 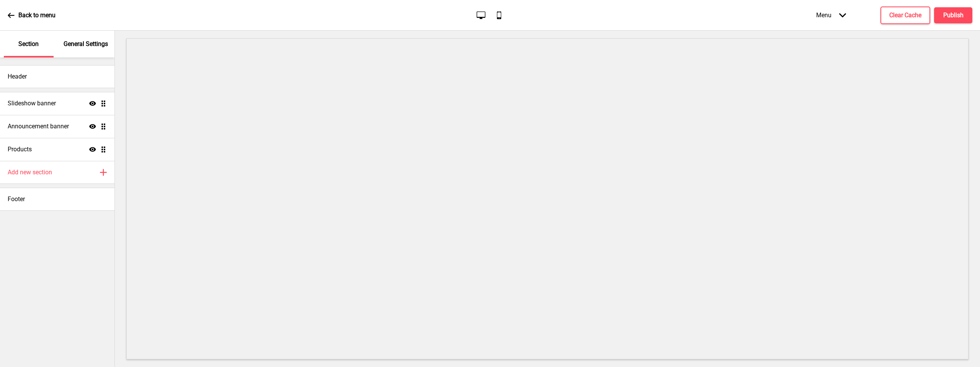 I want to click on h4: Products, so click(x=20, y=149).